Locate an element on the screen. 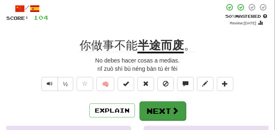 Image resolution: width=275 pixels, height=130 pixels. button: Explain is located at coordinates (112, 111).